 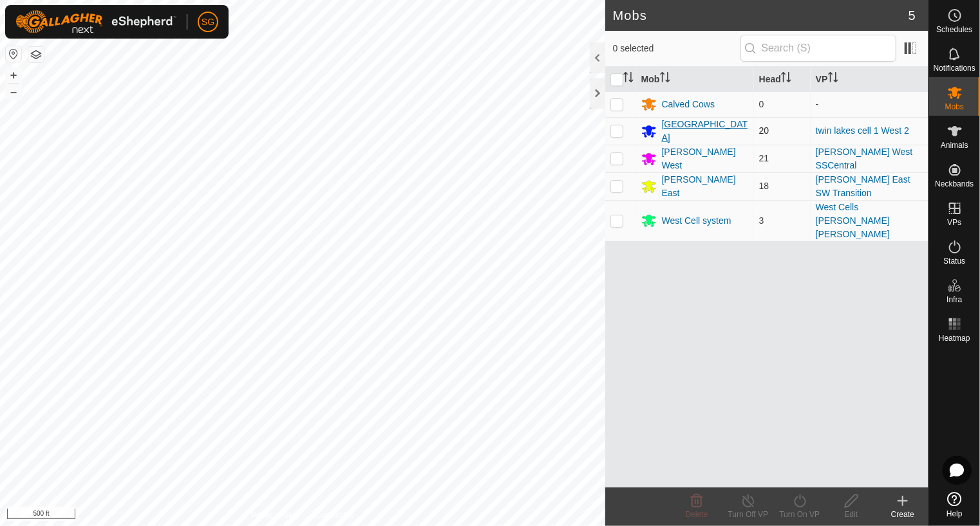 I want to click on span: Animals, so click(x=954, y=146).